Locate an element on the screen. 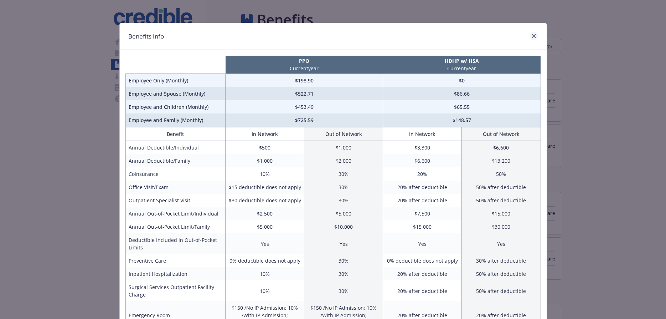  td: $10,000 is located at coordinates (344, 226).